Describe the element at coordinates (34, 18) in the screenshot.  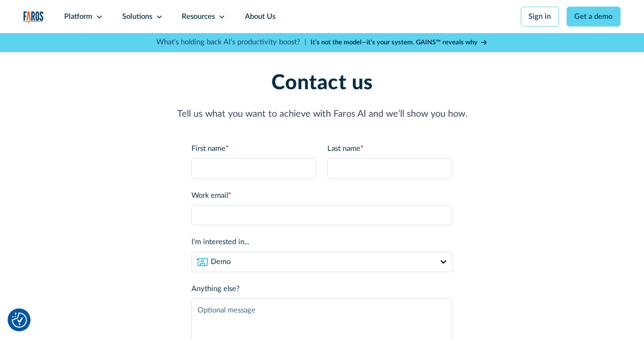
I see `a: home` at that location.